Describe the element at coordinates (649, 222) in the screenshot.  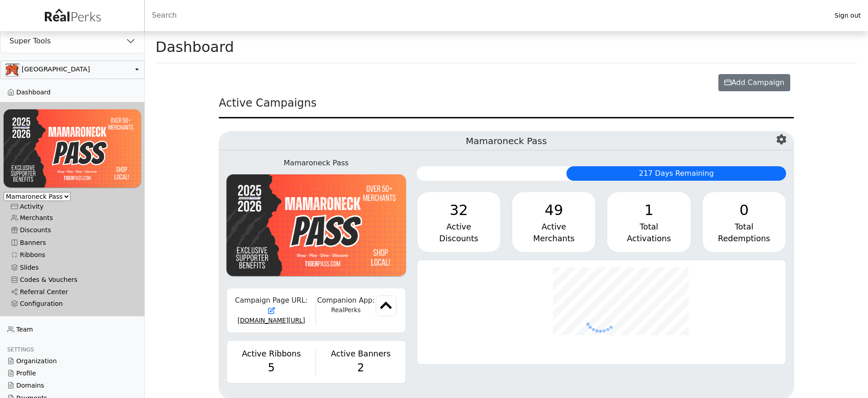
I see `a: 1 Total Activations` at that location.